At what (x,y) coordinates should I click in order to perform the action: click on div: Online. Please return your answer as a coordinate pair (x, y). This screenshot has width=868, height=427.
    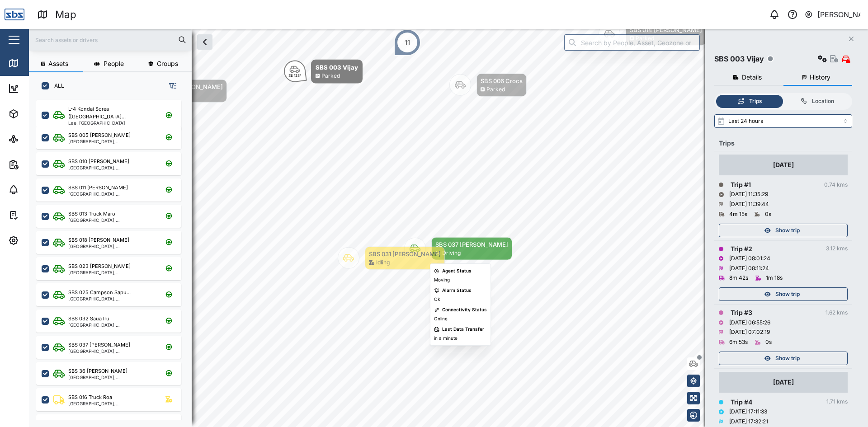
    Looking at the image, I should click on (441, 319).